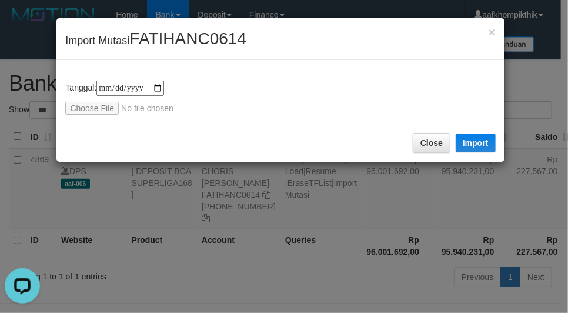 This screenshot has height=313, width=568. Describe the element at coordinates (156, 41) in the screenshot. I see `span: Import Mutasi` at that location.